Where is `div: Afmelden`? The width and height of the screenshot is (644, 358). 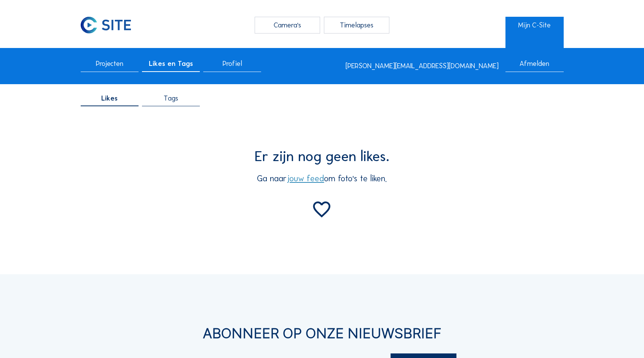
div: Afmelden is located at coordinates (535, 66).